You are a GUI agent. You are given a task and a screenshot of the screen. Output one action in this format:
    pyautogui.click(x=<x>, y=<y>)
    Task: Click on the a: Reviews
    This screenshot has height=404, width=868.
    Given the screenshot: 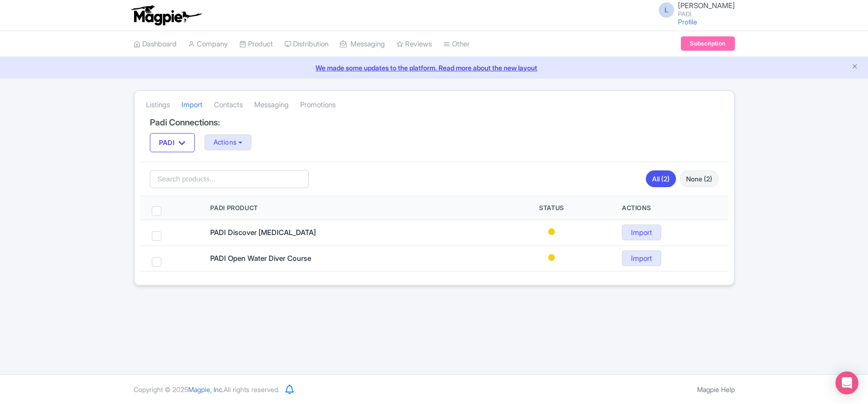 What is the action you would take?
    pyautogui.click(x=414, y=44)
    